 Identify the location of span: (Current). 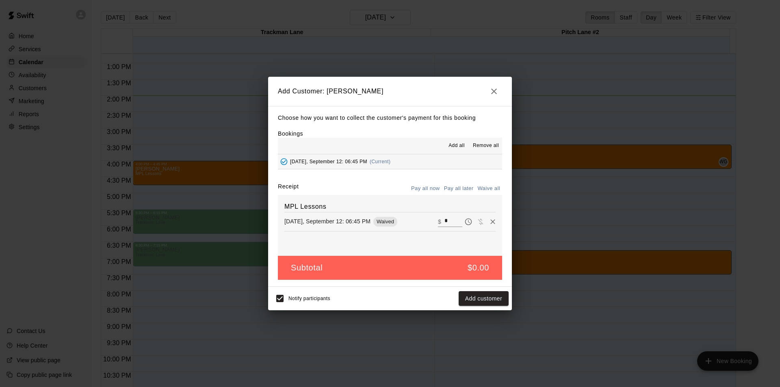
(380, 162).